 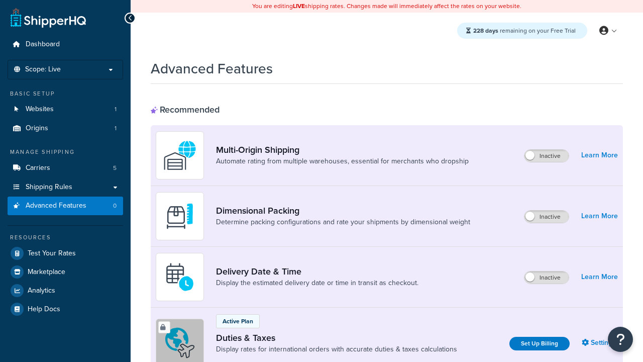 I want to click on li: Analytics, so click(x=65, y=290).